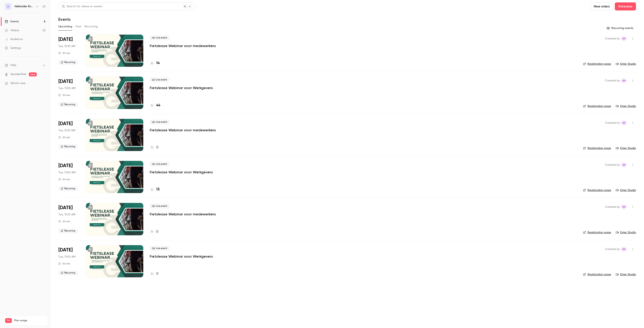 The image size is (644, 328). What do you see at coordinates (91, 26) in the screenshot?
I see `button: Recurring` at bounding box center [91, 26].